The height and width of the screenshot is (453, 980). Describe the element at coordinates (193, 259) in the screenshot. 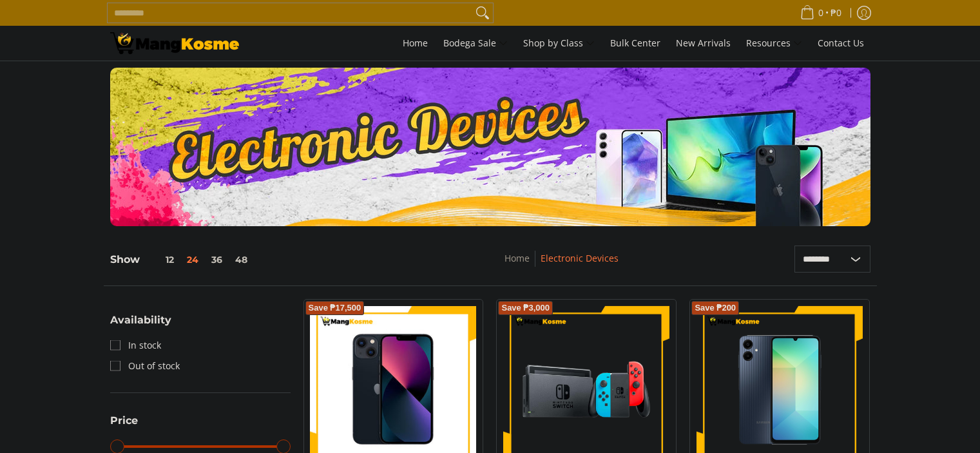

I see `button: 24` at that location.